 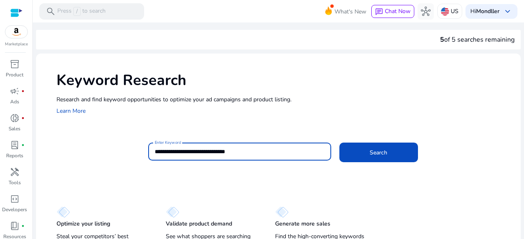 What do you see at coordinates (484, 11) in the screenshot?
I see `p: Hi` at bounding box center [484, 11].